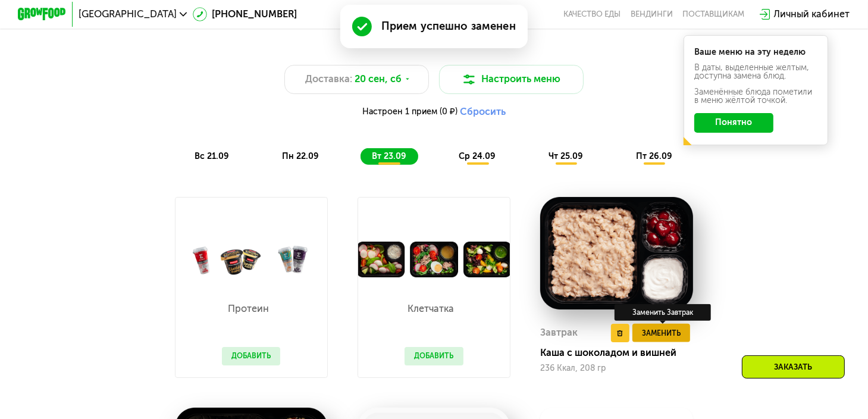 The width and height of the screenshot is (868, 419). Describe the element at coordinates (248, 309) in the screenshot. I see `p: Протеин` at that location.